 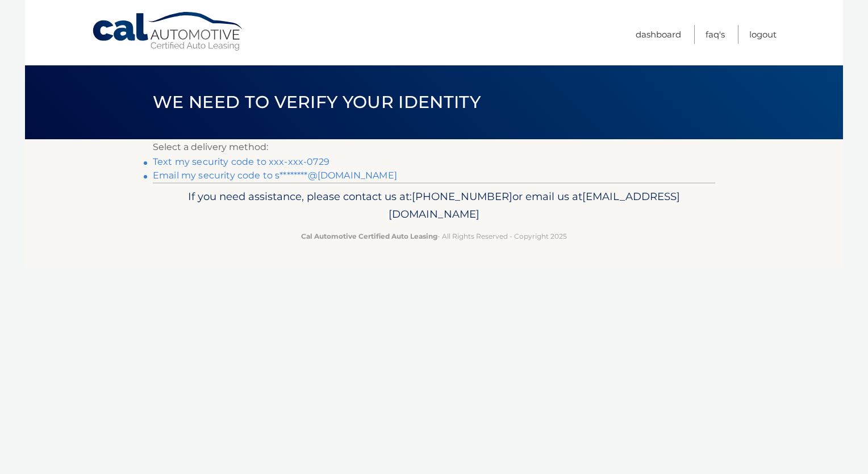 What do you see at coordinates (434, 236) in the screenshot?
I see `p: - All Rights Reserved - Copyright 2025` at bounding box center [434, 236].